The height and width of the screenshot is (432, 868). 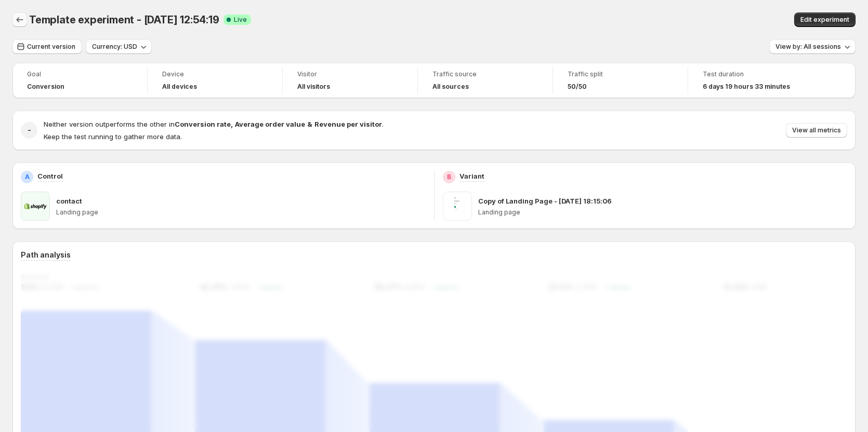 What do you see at coordinates (746, 87) in the screenshot?
I see `span: 6 days 19 hours 33 minutes` at bounding box center [746, 87].